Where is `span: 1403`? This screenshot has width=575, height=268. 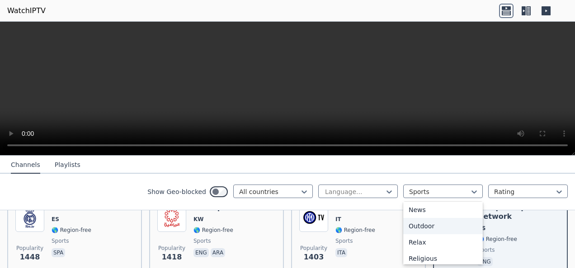
span: 1403 is located at coordinates (314, 258).